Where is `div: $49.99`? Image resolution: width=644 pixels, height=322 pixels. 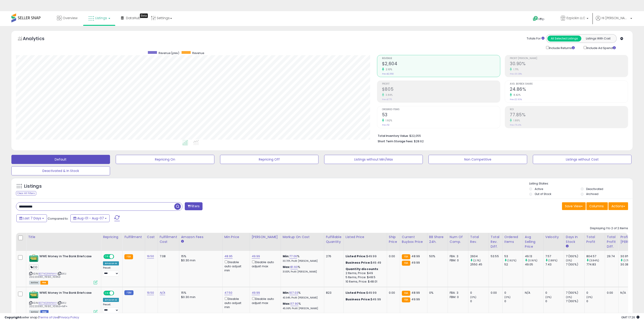 div: $49.99 is located at coordinates (364, 299).